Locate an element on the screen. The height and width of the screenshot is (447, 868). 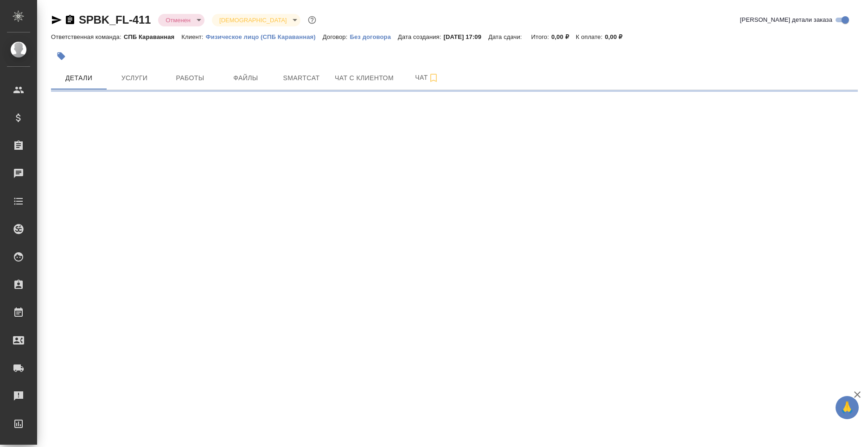
p: Клиент: is located at coordinates (193, 37).